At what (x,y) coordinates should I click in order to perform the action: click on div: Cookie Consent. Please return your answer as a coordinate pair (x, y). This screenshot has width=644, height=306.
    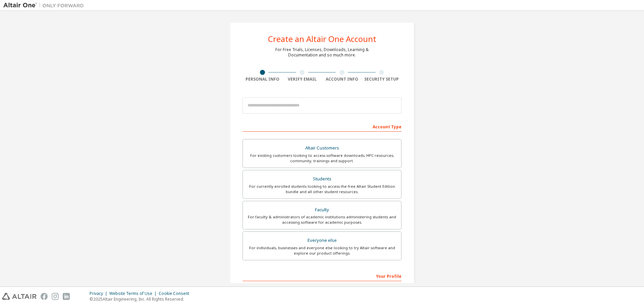
    Looking at the image, I should click on (176, 294).